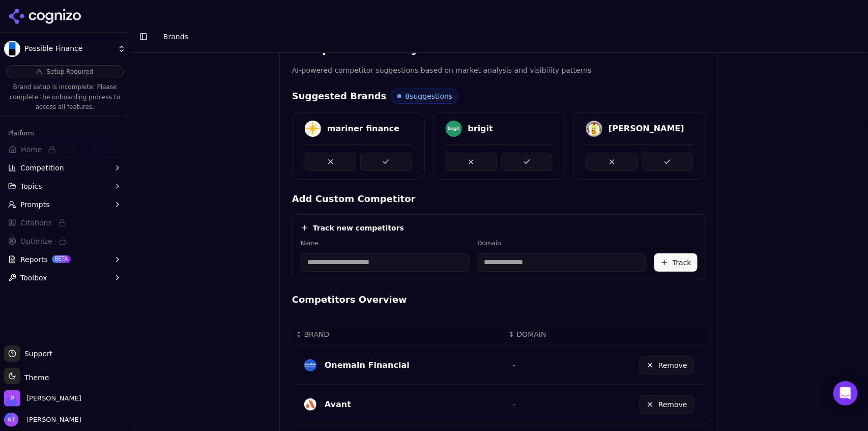  I want to click on span: DOMAIN, so click(532, 335).